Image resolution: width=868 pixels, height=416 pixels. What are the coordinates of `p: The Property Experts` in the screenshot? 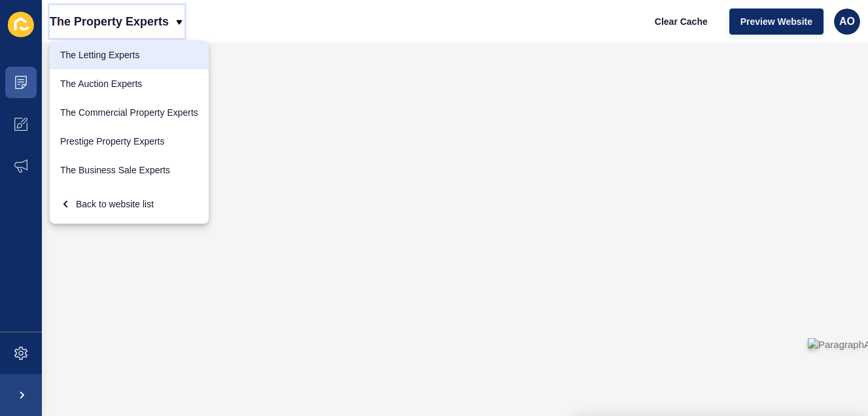 It's located at (109, 21).